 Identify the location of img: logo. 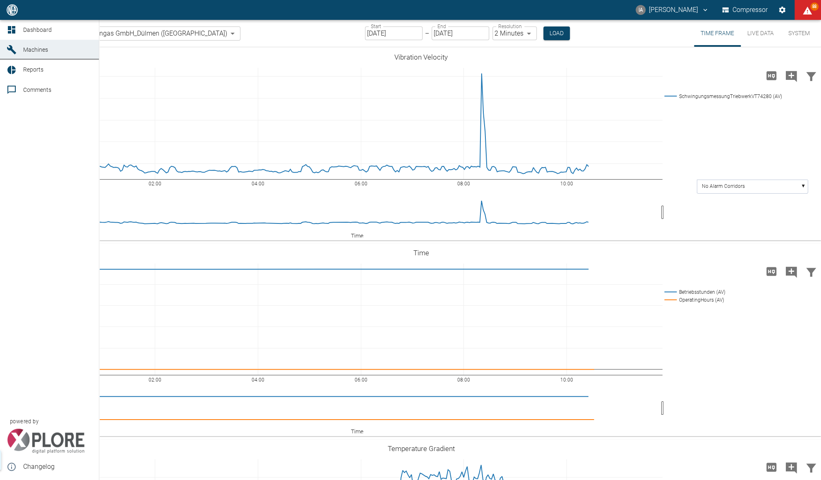
(12, 10).